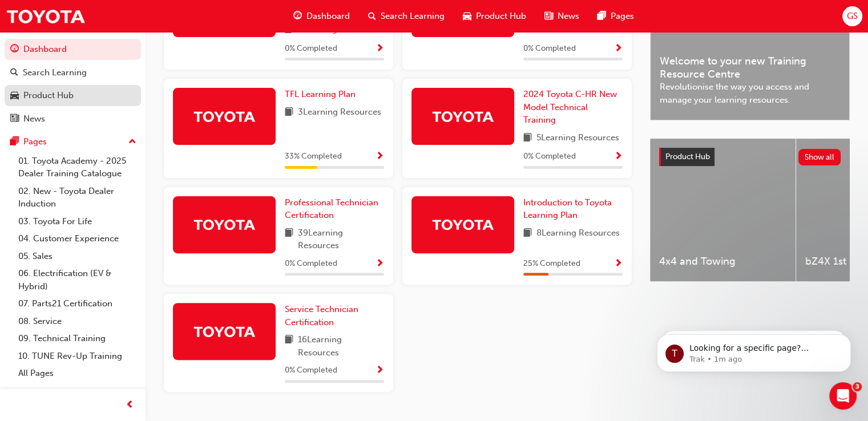 This screenshot has width=868, height=421. I want to click on span: 8 Learning Resources, so click(578, 233).